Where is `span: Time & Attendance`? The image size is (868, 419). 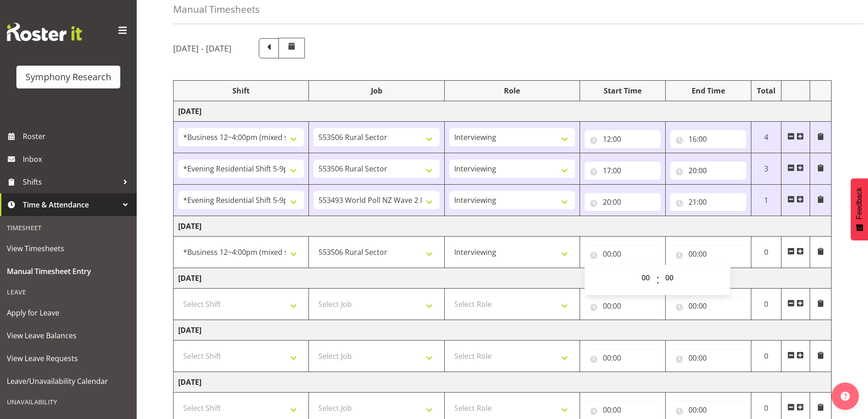 span: Time & Attendance is located at coordinates (71, 205).